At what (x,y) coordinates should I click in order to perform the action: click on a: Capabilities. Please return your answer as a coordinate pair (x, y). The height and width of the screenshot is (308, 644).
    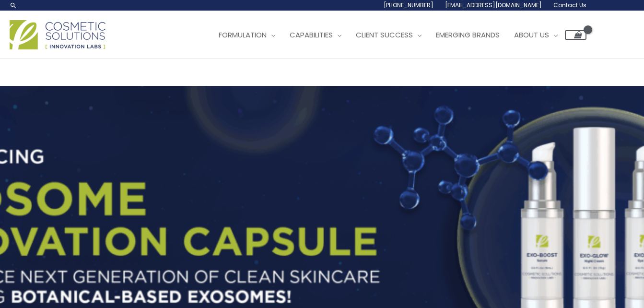
    Looking at the image, I should click on (316, 35).